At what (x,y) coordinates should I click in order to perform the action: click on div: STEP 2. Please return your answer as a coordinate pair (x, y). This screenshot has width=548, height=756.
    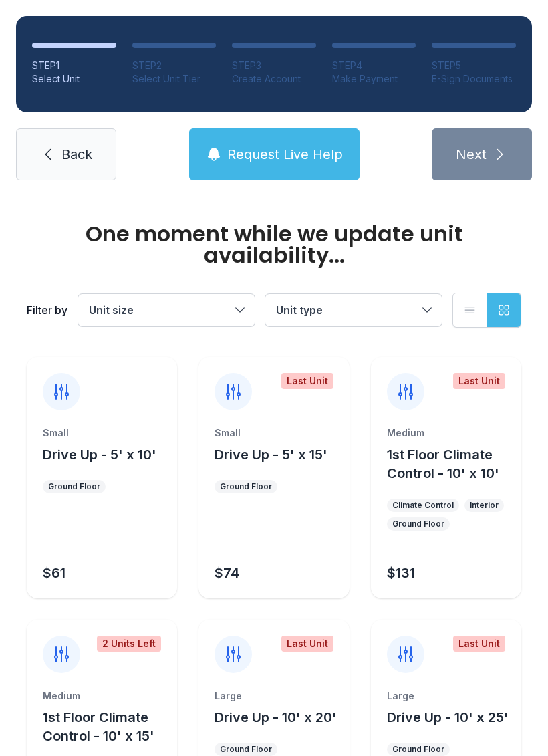
    Looking at the image, I should click on (175, 66).